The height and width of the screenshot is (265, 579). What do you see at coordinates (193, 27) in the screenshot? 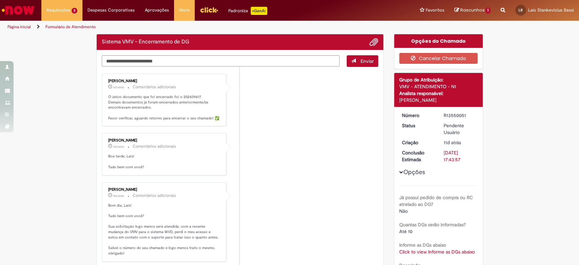
I see `ul: Trilhas de página` at bounding box center [193, 27].